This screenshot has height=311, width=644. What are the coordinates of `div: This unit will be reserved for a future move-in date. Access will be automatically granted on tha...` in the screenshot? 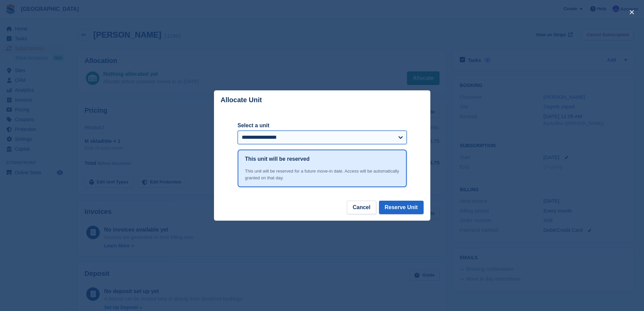 It's located at (322, 174).